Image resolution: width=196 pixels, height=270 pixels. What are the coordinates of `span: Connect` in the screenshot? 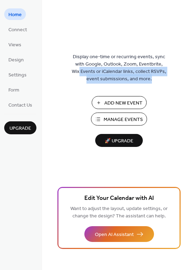 It's located at (18, 30).